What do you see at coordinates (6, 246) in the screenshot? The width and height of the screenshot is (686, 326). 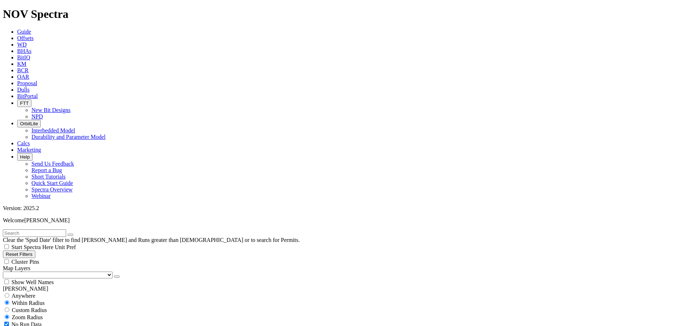 I see `input: Start Spectra Here` at bounding box center [6, 246].